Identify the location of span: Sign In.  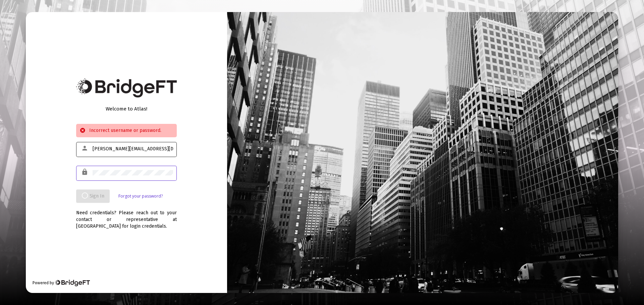
(93, 196).